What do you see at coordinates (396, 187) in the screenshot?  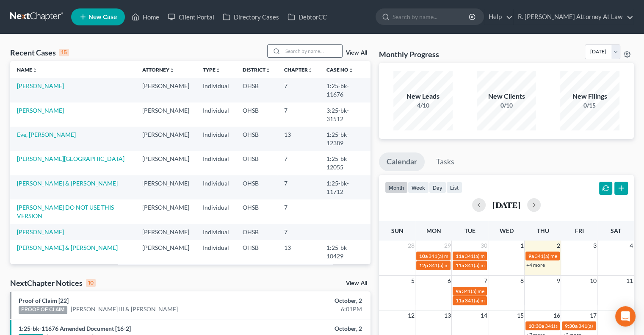 I see `button: month` at bounding box center [396, 187].